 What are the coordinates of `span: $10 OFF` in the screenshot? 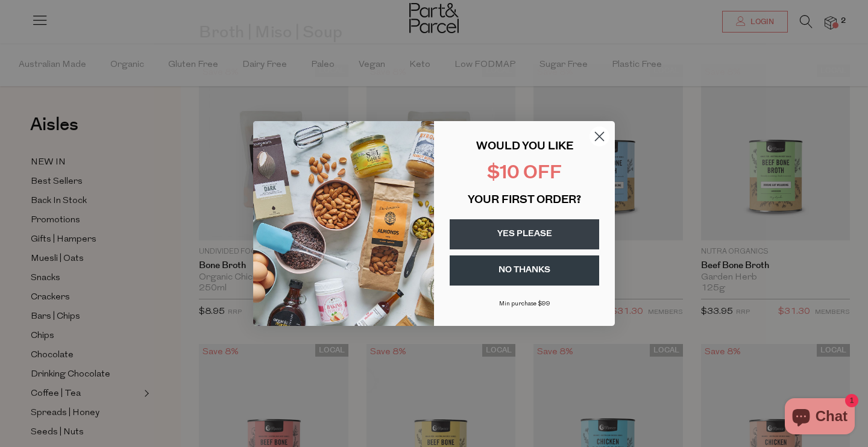 It's located at (525, 174).